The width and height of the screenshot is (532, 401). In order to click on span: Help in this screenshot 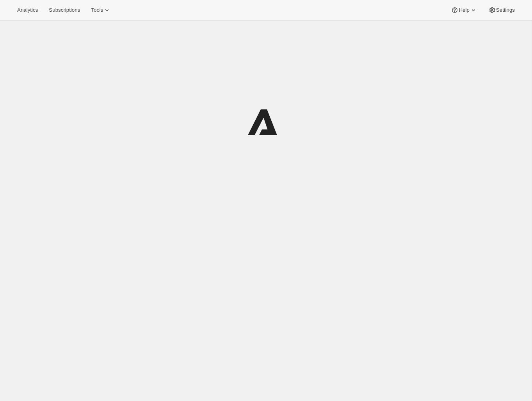, I will do `click(464, 10)`.